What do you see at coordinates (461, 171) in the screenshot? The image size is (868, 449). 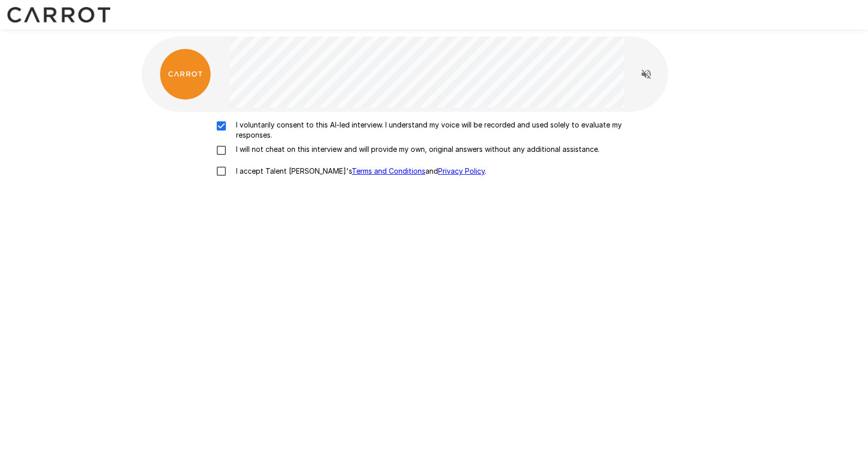 I see `a: Privacy Policy` at bounding box center [461, 171].